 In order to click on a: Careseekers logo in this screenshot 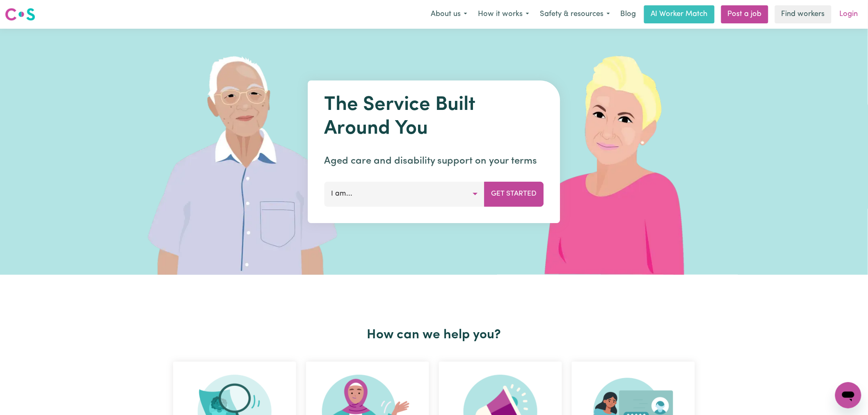, I will do `click(20, 15)`.